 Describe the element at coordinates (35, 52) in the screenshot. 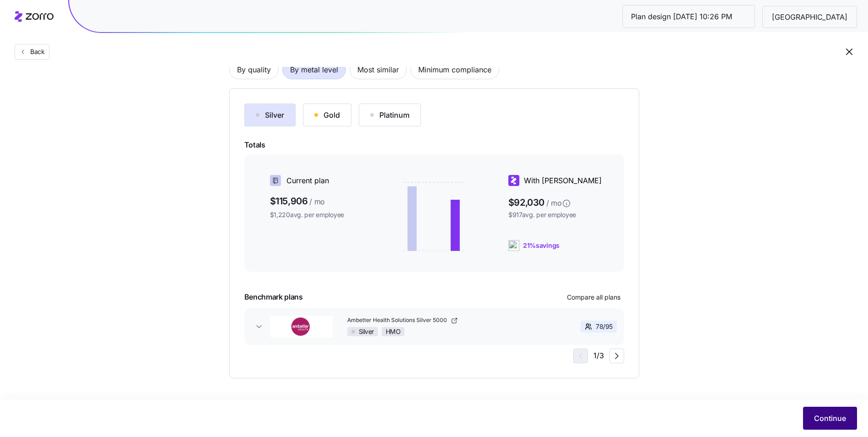

I see `span: Back` at that location.